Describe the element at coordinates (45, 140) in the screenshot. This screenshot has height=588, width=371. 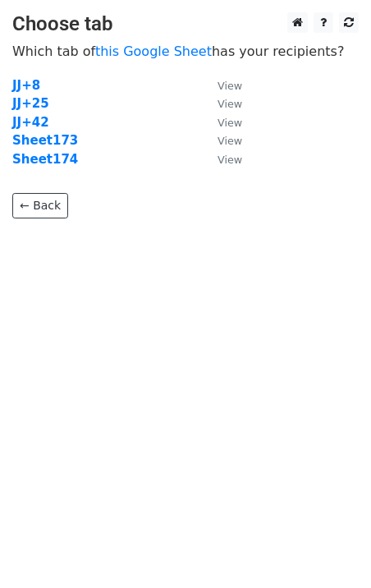
I see `a: Sheet173` at that location.